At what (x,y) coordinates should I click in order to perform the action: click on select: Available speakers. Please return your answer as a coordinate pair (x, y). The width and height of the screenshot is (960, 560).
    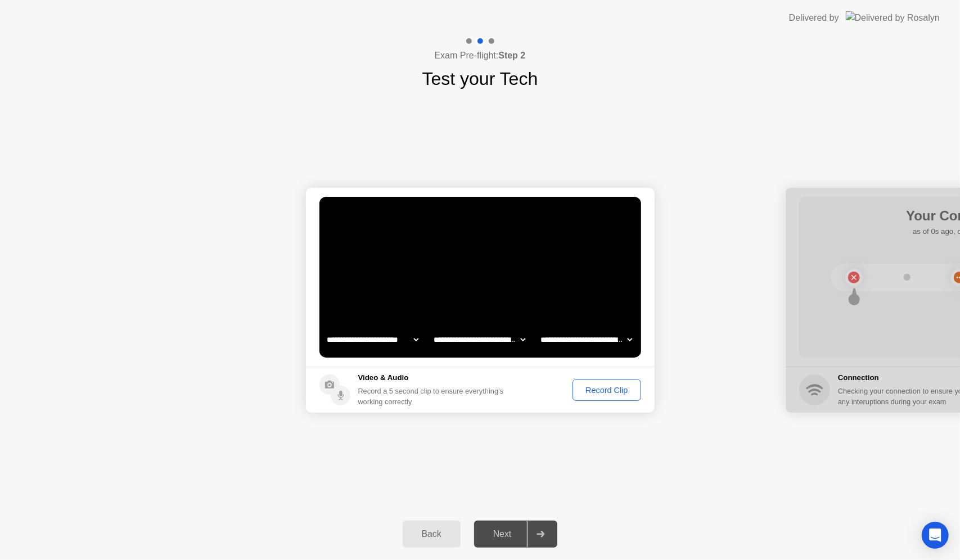
    Looking at the image, I should click on (479, 339).